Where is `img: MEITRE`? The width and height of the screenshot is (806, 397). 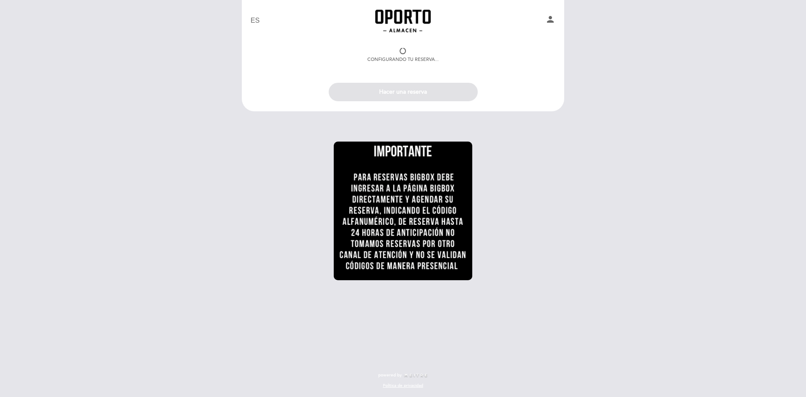
img: MEITRE is located at coordinates (416, 375).